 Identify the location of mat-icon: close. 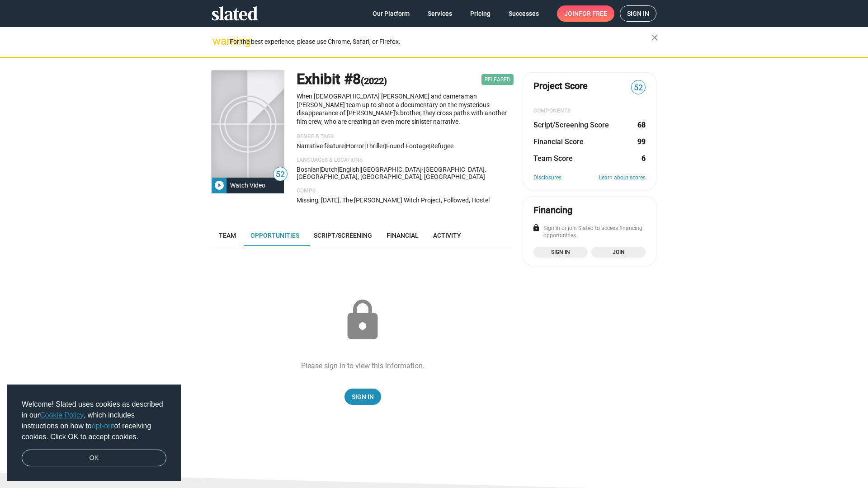
(654, 37).